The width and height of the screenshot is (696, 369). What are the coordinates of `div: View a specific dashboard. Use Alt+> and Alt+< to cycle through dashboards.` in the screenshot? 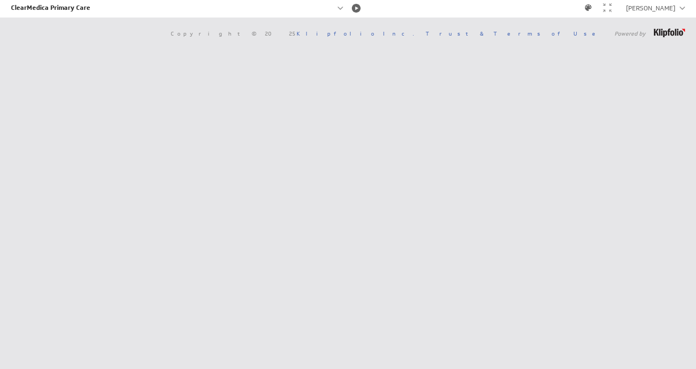 It's located at (340, 8).